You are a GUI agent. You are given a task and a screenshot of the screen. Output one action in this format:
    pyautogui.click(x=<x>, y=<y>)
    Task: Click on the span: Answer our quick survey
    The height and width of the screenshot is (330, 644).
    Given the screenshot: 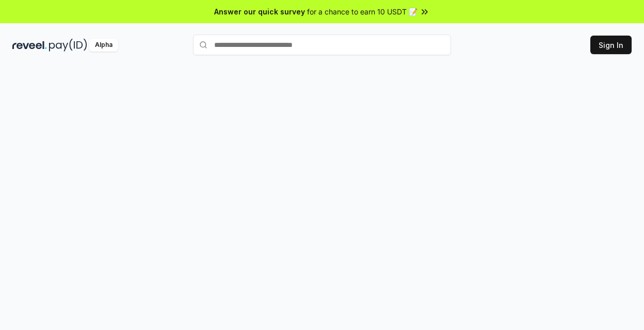 What is the action you would take?
    pyautogui.click(x=259, y=11)
    